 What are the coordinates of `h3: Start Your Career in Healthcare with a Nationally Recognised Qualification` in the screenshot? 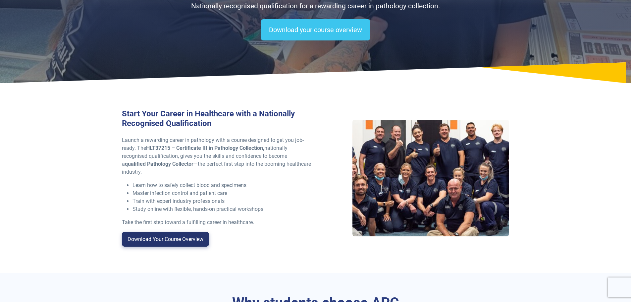 It's located at (217, 119).